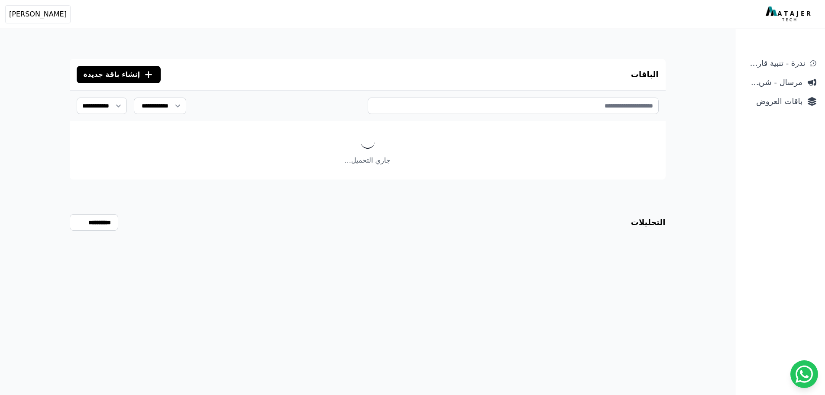 This screenshot has width=825, height=395. I want to click on span: إنشاء باقة جديدة, so click(112, 75).